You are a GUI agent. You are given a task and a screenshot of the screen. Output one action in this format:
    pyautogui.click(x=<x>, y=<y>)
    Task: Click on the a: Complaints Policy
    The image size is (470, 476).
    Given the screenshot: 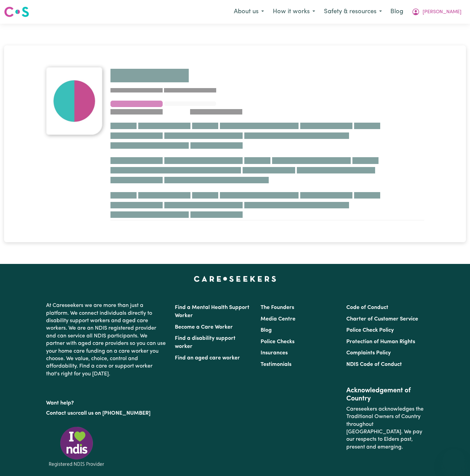 What is the action you would take?
    pyautogui.click(x=368, y=353)
    